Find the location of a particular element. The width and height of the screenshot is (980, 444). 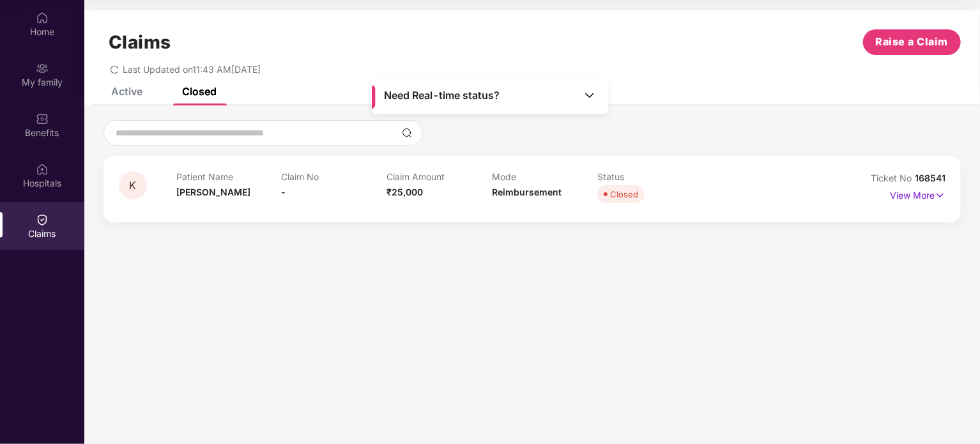

span: 168541 is located at coordinates (930, 178).